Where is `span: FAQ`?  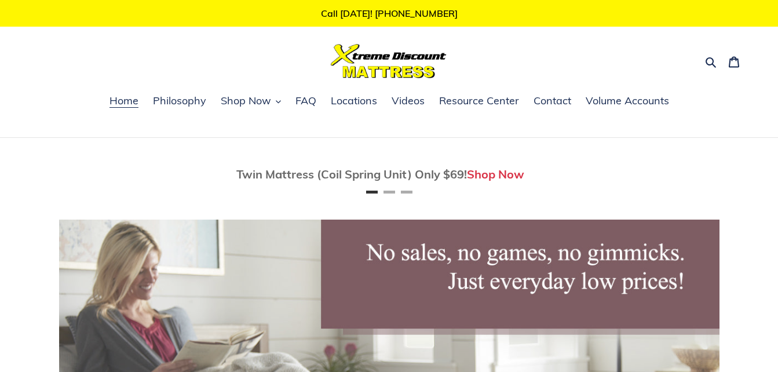
span: FAQ is located at coordinates (306, 101).